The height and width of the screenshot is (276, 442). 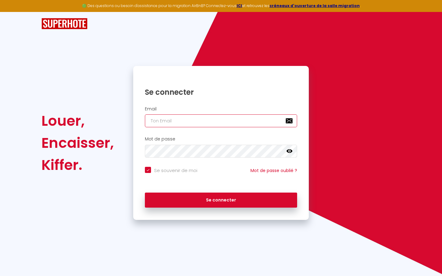 I want to click on button: Se connecter, so click(x=221, y=200).